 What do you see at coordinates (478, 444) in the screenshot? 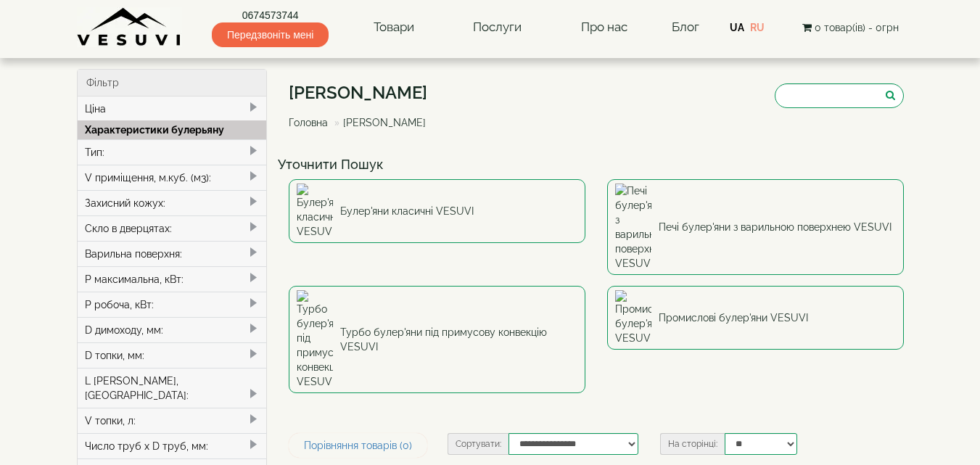
I see `label: Сортувати:` at bounding box center [478, 444].